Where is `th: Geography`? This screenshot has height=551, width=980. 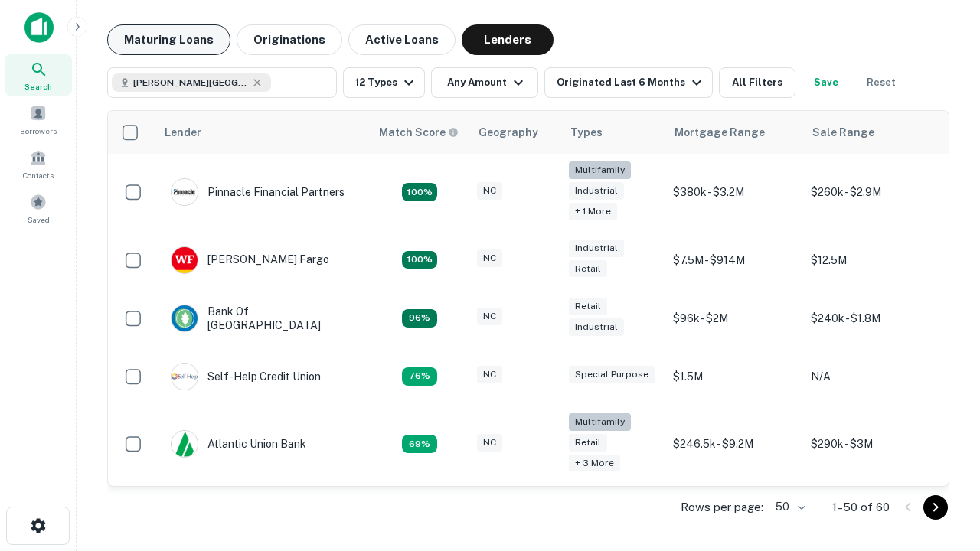
th: Geography is located at coordinates (515, 133).